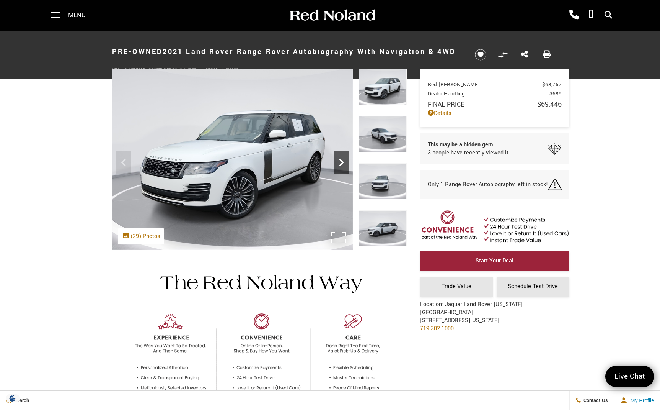 The image size is (660, 410). I want to click on a: Share this Pre-Owned 2021 Land Rover Range Rover Autobiography With Navigation & 4WD, so click(525, 55).